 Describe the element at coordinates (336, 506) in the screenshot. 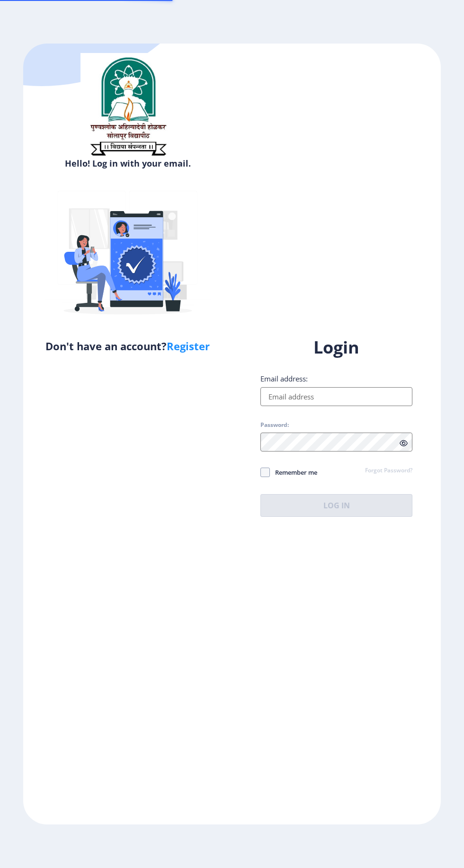

I see `button: Log In` at that location.